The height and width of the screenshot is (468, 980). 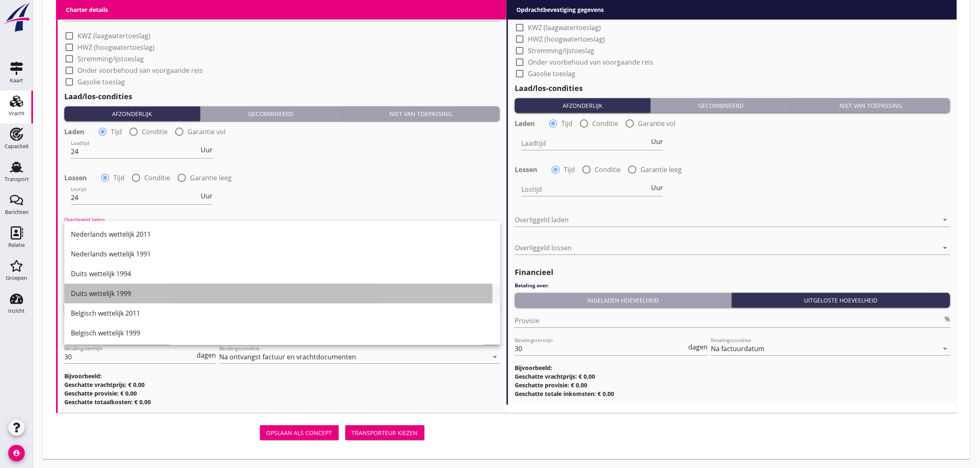 What do you see at coordinates (17, 146) in the screenshot?
I see `div: Capaciteit` at bounding box center [17, 146].